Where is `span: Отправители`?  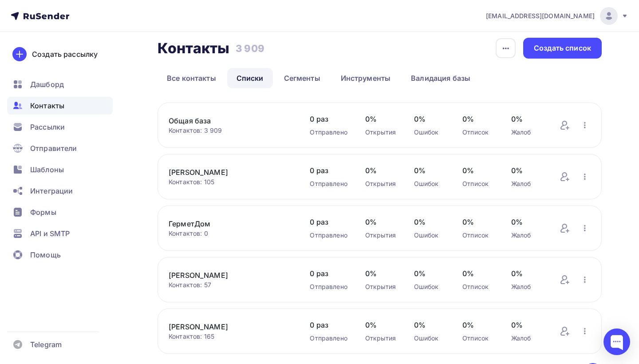 span: Отправители is located at coordinates (53, 148).